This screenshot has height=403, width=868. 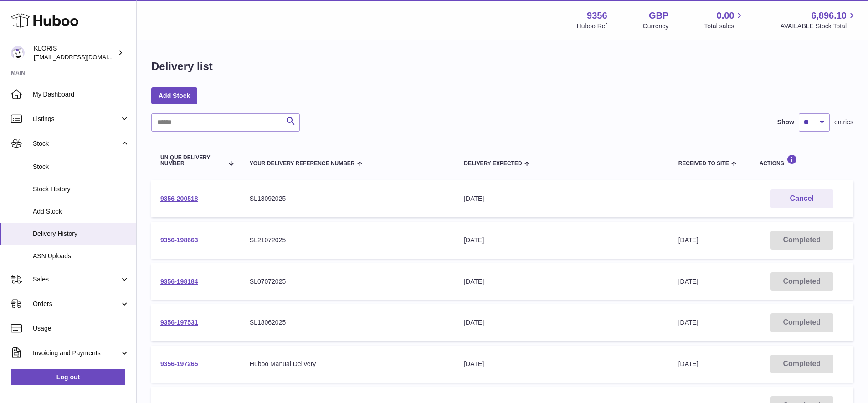 I want to click on a: 9356-197265, so click(x=179, y=364).